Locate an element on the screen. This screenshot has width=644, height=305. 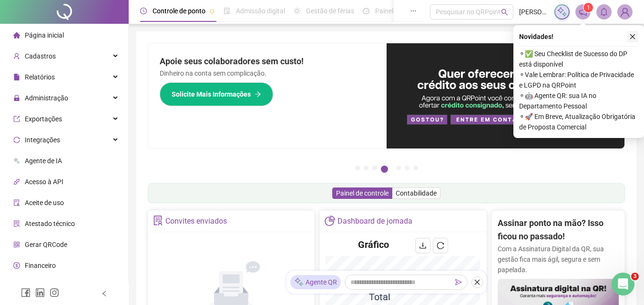
span: Relatórios is located at coordinates (39, 77).